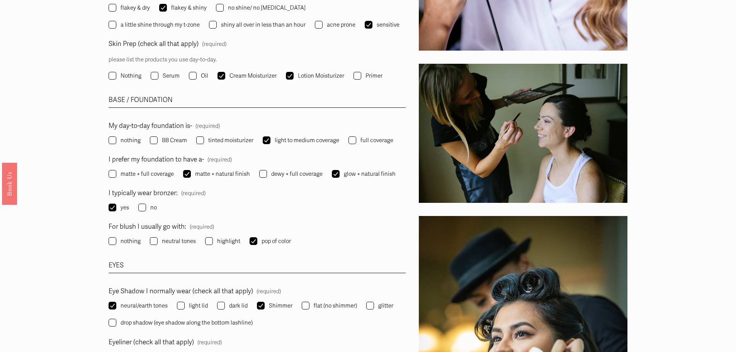 The width and height of the screenshot is (736, 352). Describe the element at coordinates (187, 323) in the screenshot. I see `span: drop shadow (eye shadow along the bottom lashline)` at that location.